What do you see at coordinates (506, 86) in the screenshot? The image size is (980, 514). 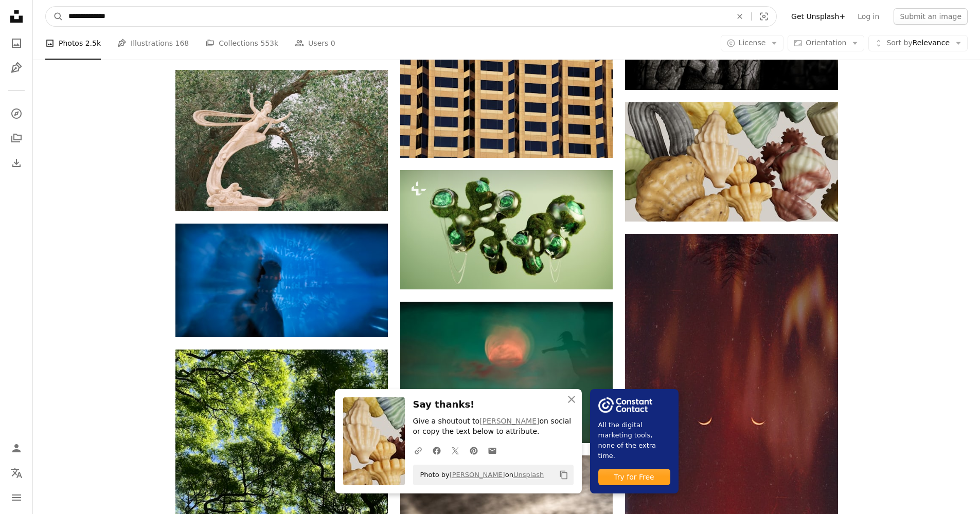 I see `img: white and black checkered textile` at bounding box center [506, 86].